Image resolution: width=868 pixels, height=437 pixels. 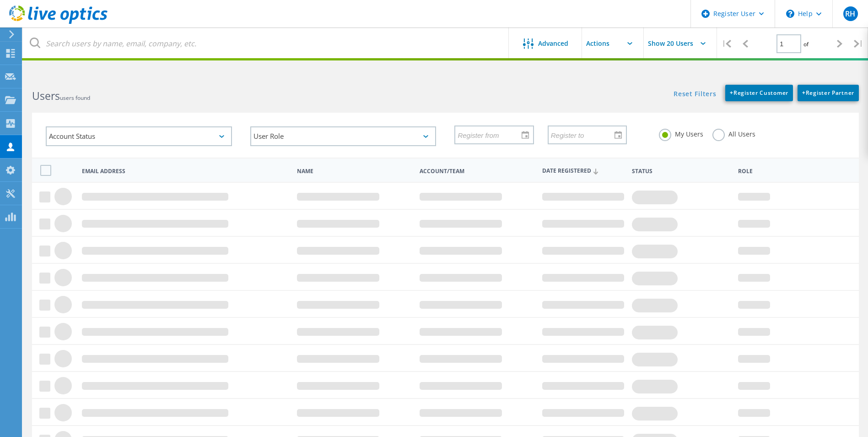 What do you see at coordinates (58, 23) in the screenshot?
I see `a: Live Optics Dashboard` at bounding box center [58, 23].